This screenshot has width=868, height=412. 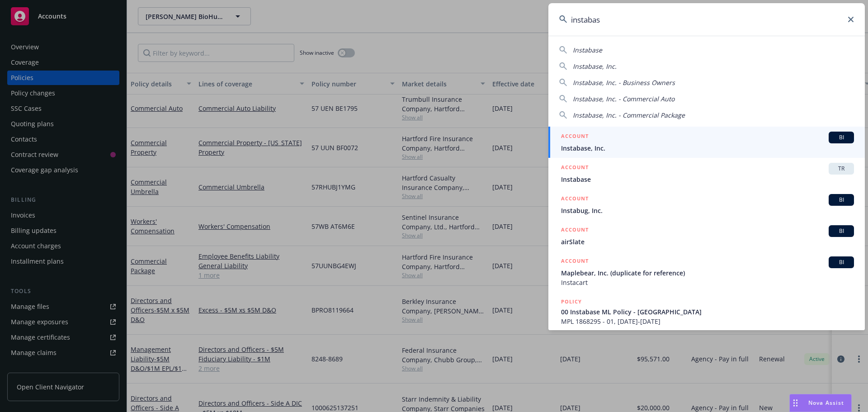 What do you see at coordinates (708, 283) in the screenshot?
I see `span: Instacart` at bounding box center [708, 283].